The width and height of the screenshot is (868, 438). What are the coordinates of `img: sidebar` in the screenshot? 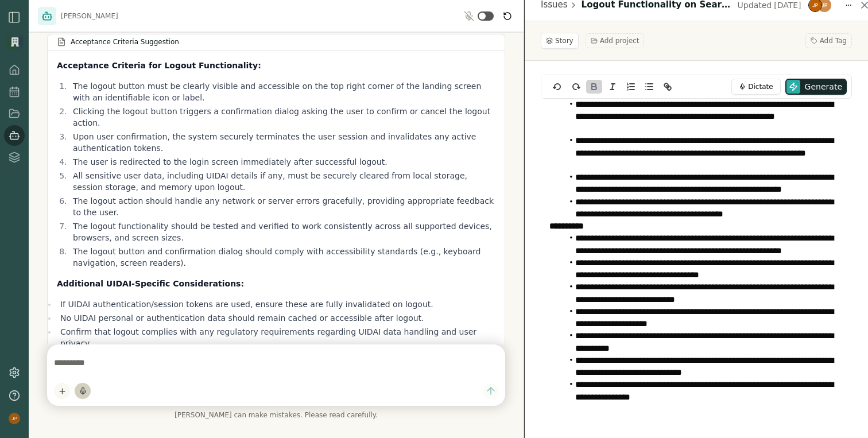 It's located at (14, 18).